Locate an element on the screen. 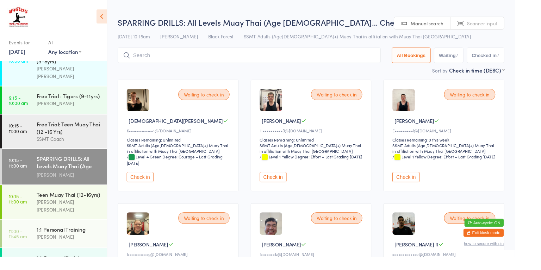 The height and width of the screenshot is (270, 541). button: Checked in7 is located at coordinates (511, 58).